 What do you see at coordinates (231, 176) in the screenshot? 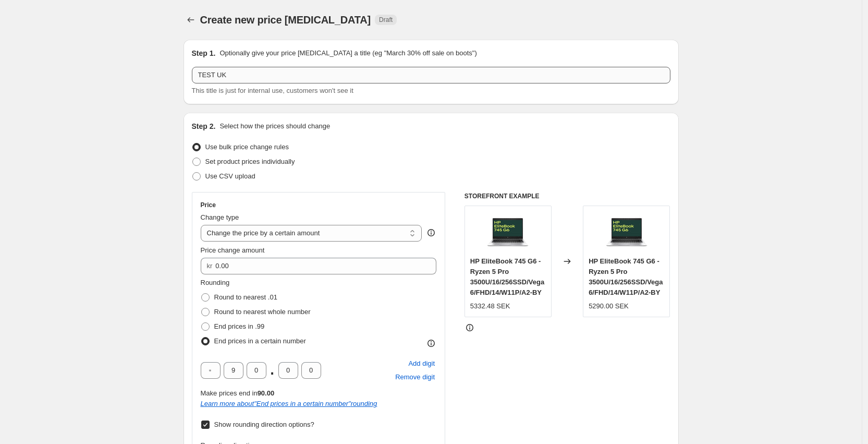
I see `span: Use CSV upload` at bounding box center [231, 176].